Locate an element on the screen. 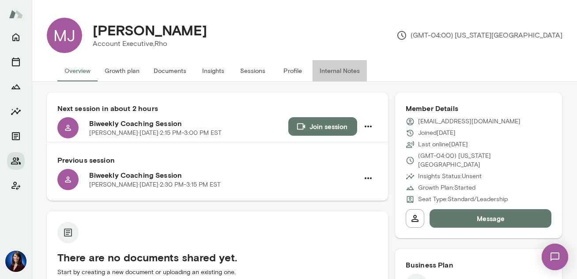  div: MJ is located at coordinates (64, 35).